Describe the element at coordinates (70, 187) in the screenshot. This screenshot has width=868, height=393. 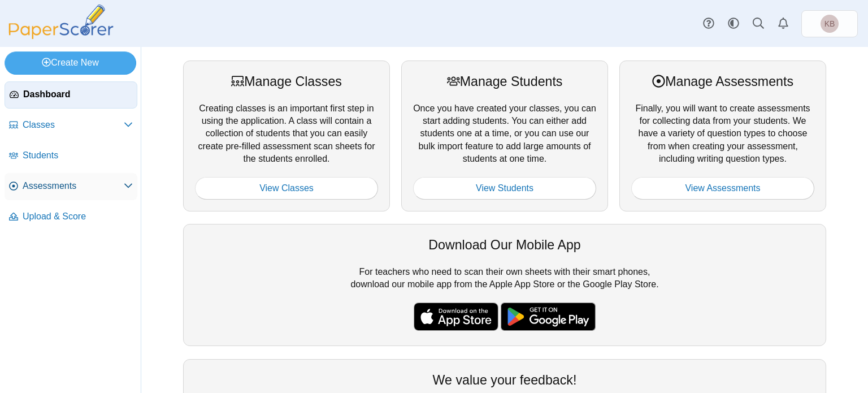
I see `a: Assessments` at that location.